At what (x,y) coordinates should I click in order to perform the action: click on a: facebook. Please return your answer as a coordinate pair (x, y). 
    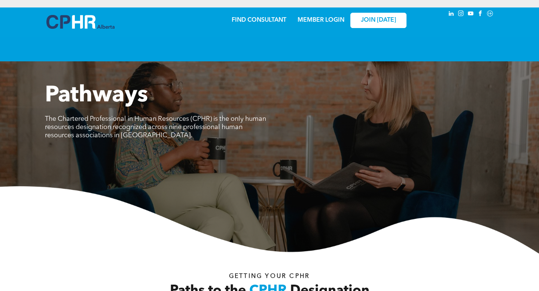
    Looking at the image, I should click on (481, 14).